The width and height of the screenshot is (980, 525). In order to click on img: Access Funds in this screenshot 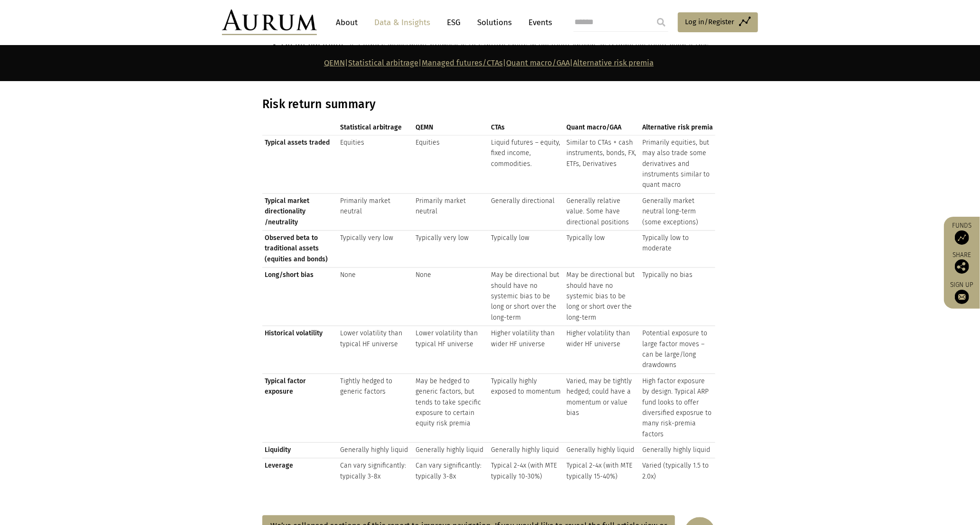, I will do `click(962, 238)`.